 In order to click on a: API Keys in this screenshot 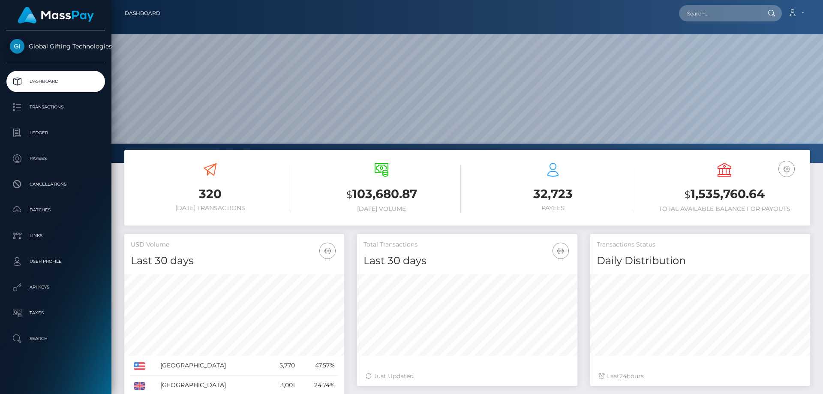, I will do `click(56, 287)`.